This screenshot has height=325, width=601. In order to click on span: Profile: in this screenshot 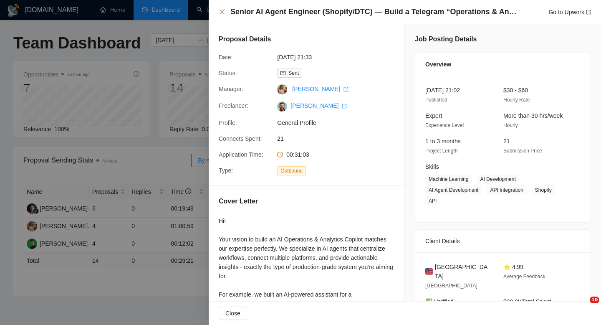, I will do `click(228, 123)`.